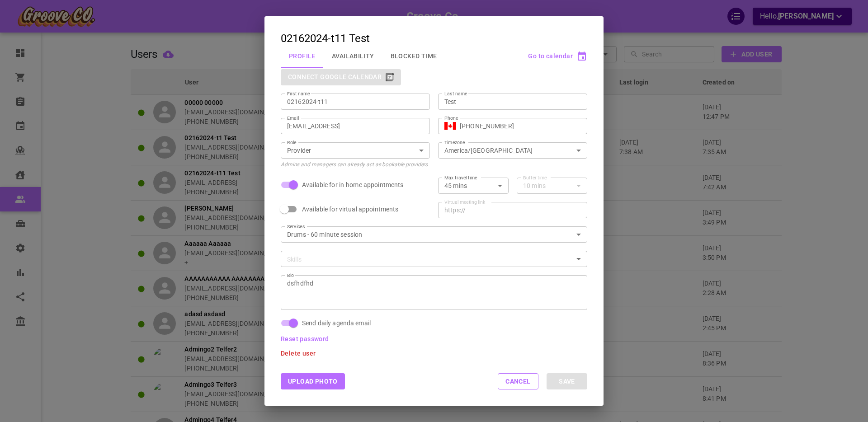 The image size is (868, 422). I want to click on div: Drums - 60 minute session, so click(434, 235).